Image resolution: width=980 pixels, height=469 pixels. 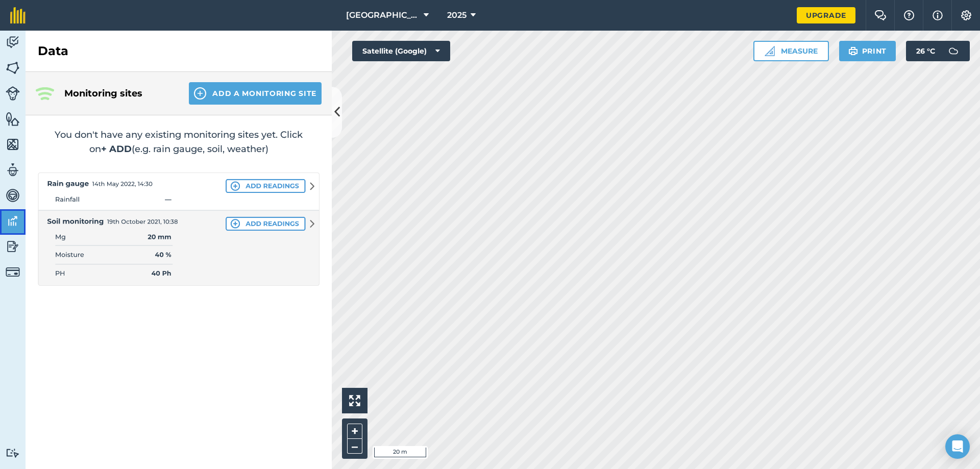 What do you see at coordinates (18, 15) in the screenshot?
I see `img: fieldmargin Logo` at bounding box center [18, 15].